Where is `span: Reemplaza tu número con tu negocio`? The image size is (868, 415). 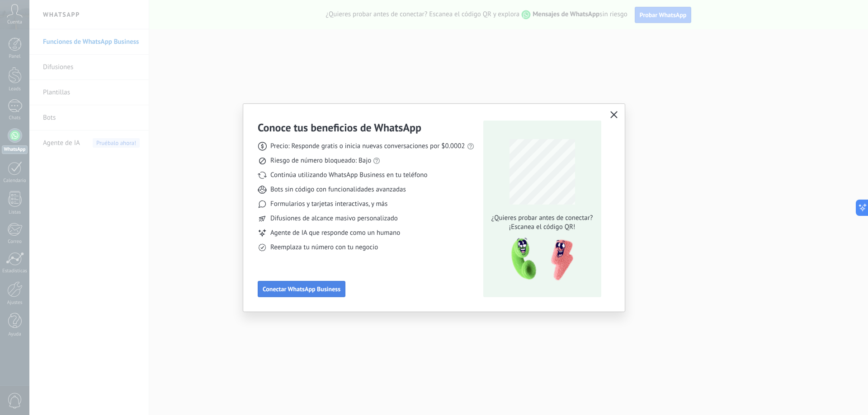 span: Reemplaza tu número con tu negocio is located at coordinates (324, 248).